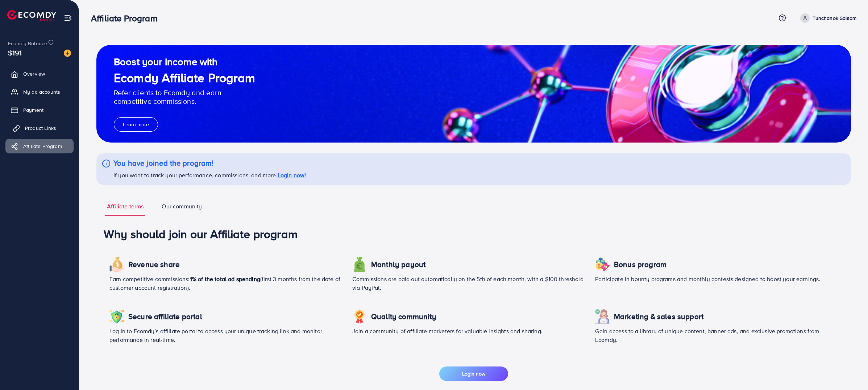  Describe the element at coordinates (40, 110) in the screenshot. I see `a: Payment` at that location.